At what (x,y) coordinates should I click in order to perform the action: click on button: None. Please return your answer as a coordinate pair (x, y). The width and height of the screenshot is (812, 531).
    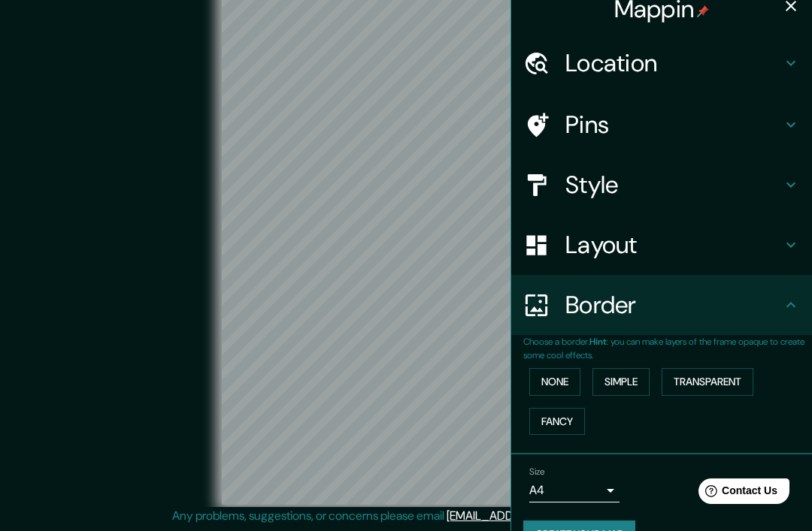
    Looking at the image, I should click on (555, 382).